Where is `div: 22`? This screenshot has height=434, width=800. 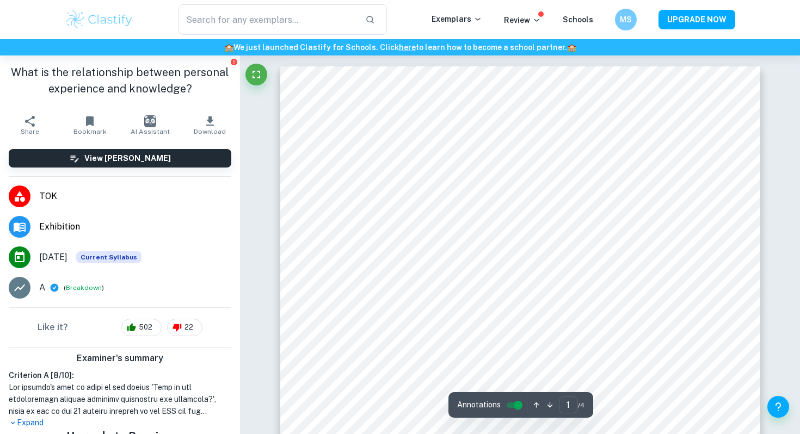
div: 22 is located at coordinates (185, 328).